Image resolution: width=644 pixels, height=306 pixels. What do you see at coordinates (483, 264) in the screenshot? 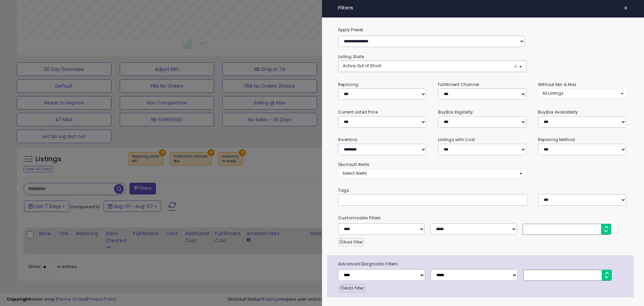
I see `span: Advanced Diagnostic Filters` at bounding box center [483, 264].